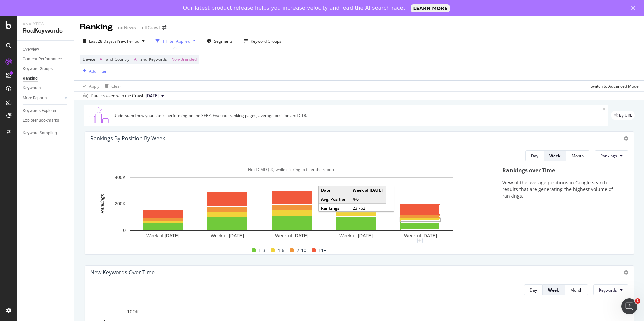 The width and height of the screenshot is (644, 321). Describe the element at coordinates (614, 86) in the screenshot. I see `div: Switch to Advanced Mode` at that location.